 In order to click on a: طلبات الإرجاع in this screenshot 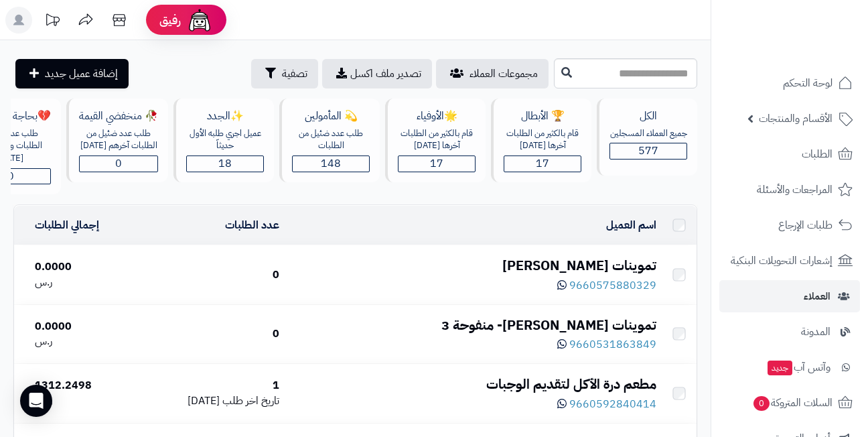, I will do `click(789, 225)`.